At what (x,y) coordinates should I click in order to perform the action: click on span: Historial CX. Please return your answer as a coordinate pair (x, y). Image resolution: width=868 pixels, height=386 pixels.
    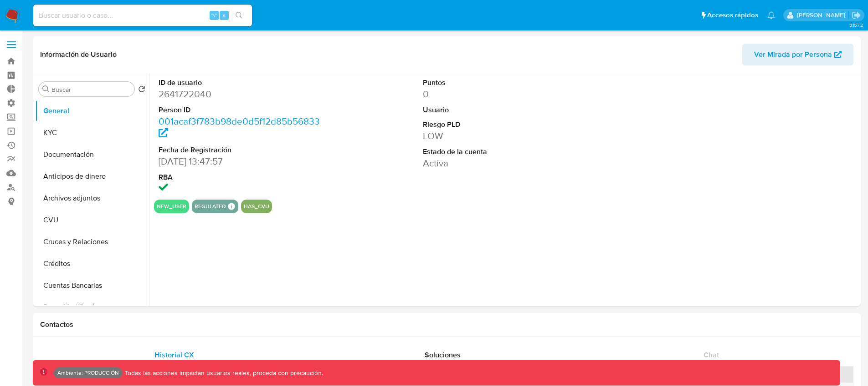
    Looking at the image, I should click on (174, 355).